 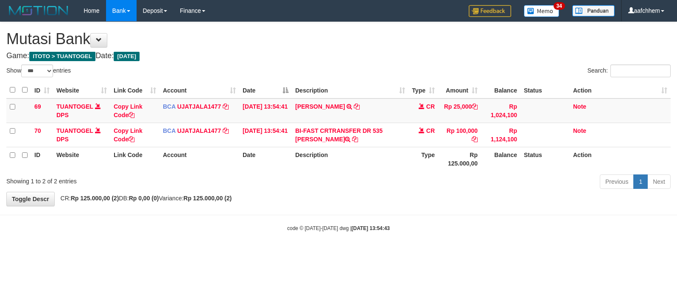 I want to click on th: Date, so click(x=266, y=159).